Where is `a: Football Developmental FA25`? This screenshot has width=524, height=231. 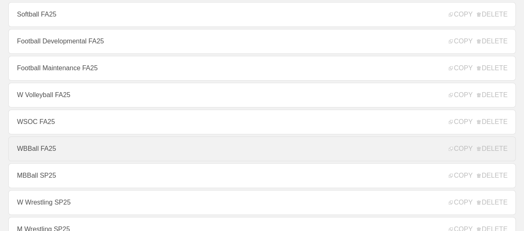 a: Football Developmental FA25 is located at coordinates (262, 41).